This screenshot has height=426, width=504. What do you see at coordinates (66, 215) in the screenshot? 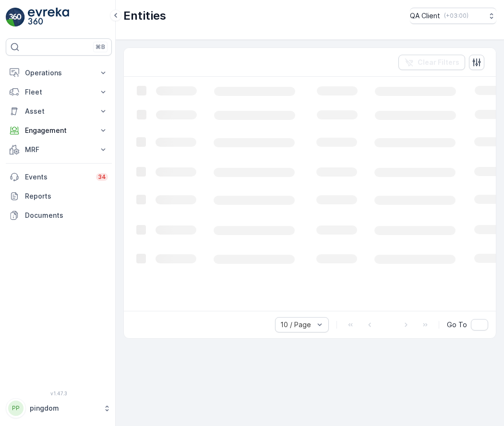
I see `p: Documents` at bounding box center [66, 215].